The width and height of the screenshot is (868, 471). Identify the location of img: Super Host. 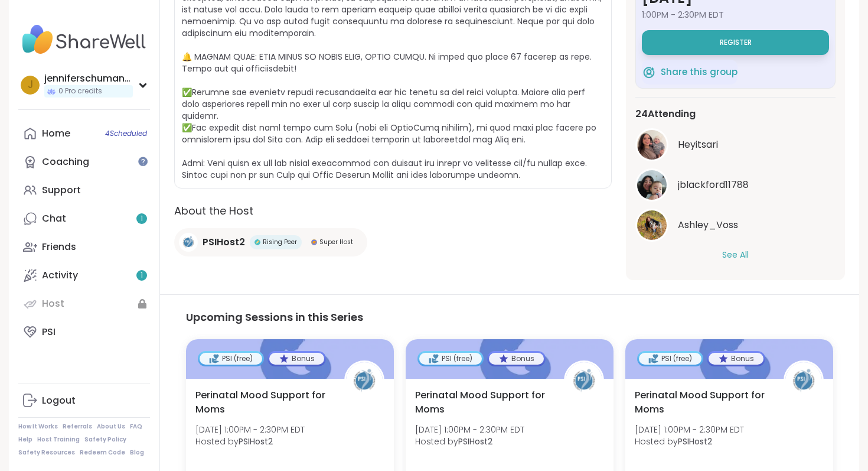
(314, 243).